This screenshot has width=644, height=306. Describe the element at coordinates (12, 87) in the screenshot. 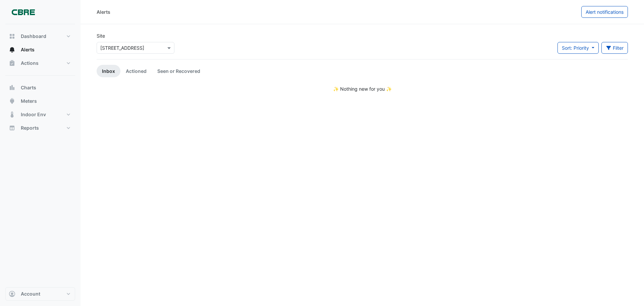

I see `app-icon: Charts` at that location.